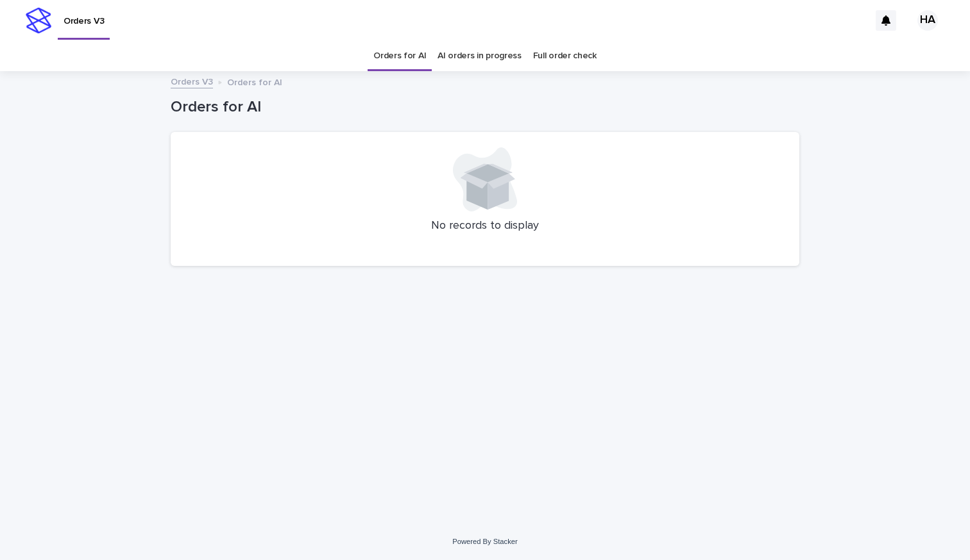  Describe the element at coordinates (479, 56) in the screenshot. I see `a: AI orders in progress` at that location.